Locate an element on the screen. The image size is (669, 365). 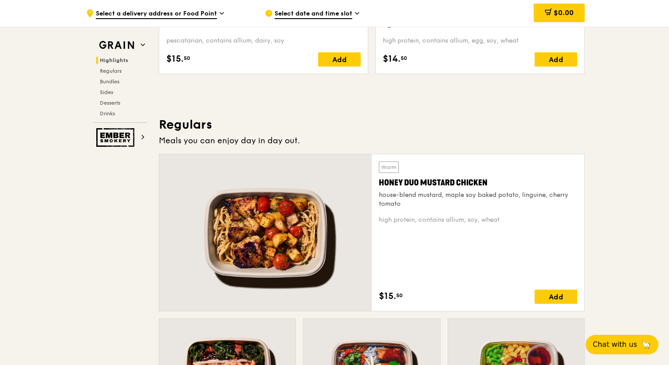
h3: Regulars is located at coordinates (372, 125).